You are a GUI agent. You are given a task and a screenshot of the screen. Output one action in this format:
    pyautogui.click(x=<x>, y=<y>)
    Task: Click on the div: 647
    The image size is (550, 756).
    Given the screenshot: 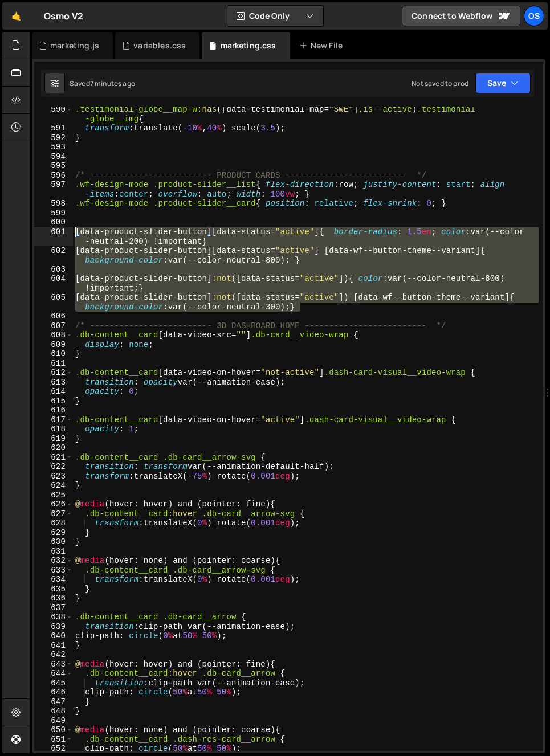 What is the action you would take?
    pyautogui.click(x=54, y=702)
    